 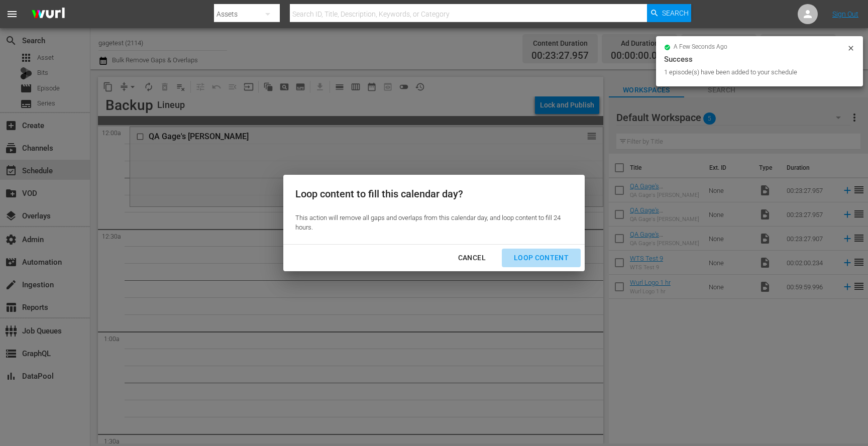 I want to click on button: Cancel, so click(x=472, y=257).